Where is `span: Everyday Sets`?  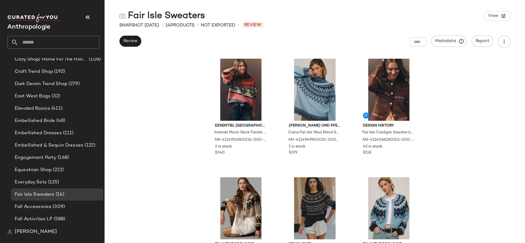
span: Everyday Sets is located at coordinates (31, 182).